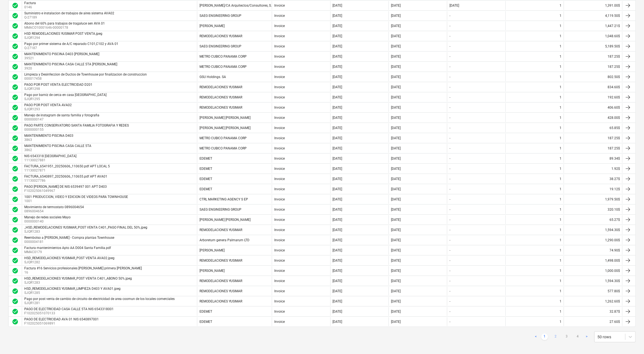 Image resolution: width=644 pixels, height=354 pixels. What do you see at coordinates (593, 220) in the screenshot?
I see `div: 65.27$` at bounding box center [593, 220].